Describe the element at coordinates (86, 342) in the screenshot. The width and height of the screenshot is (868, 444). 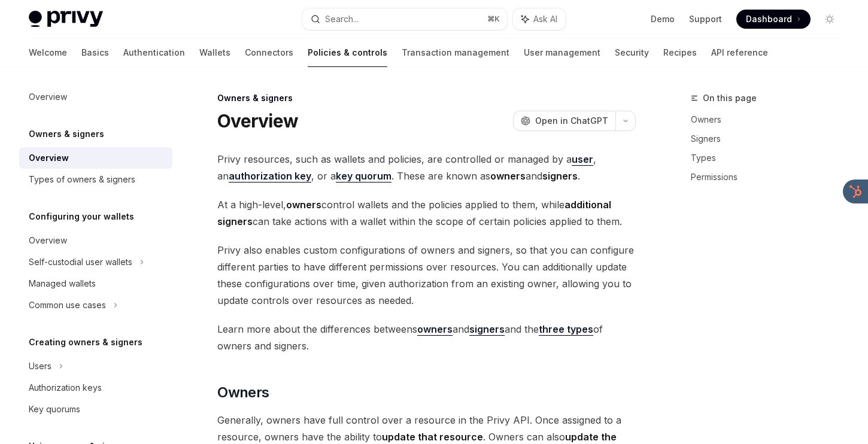
I see `h5: Creating owners & signers` at that location.